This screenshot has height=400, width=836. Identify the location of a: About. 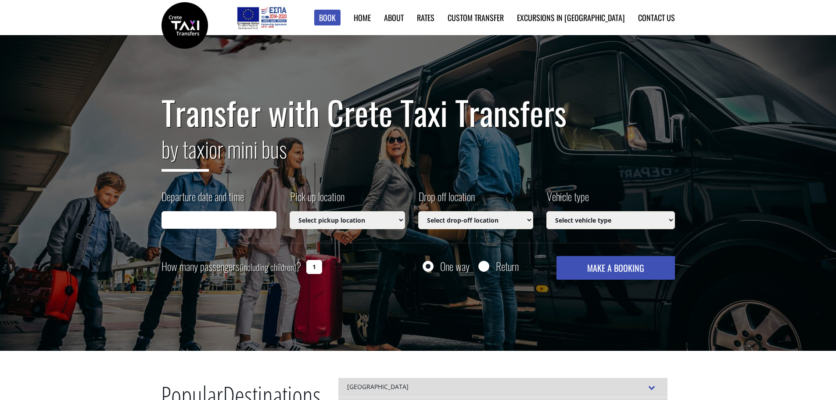
(394, 18).